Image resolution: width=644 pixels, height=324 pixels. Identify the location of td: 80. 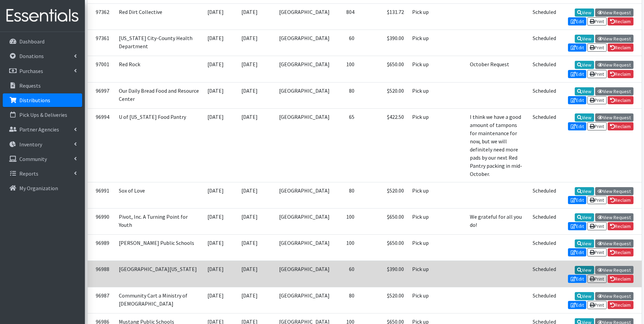
(346, 195).